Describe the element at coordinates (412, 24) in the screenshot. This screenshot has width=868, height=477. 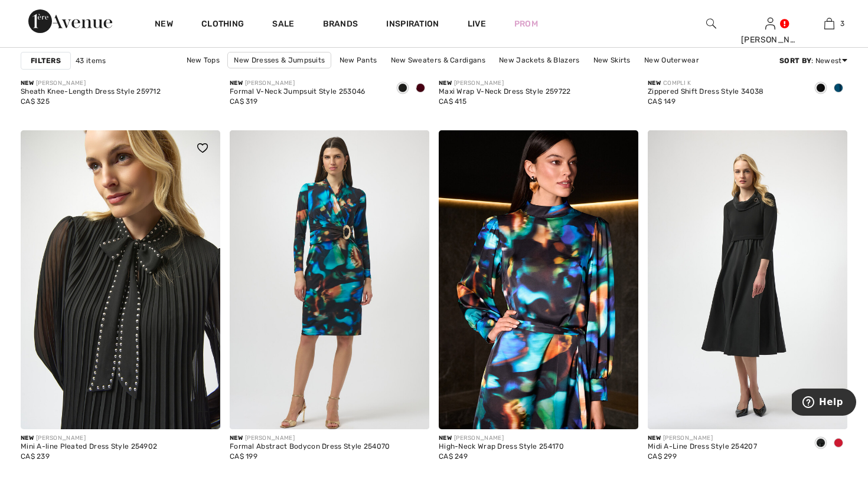
I see `span: Inspiration` at that location.